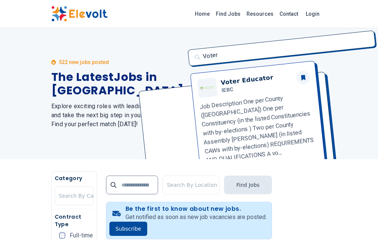 The height and width of the screenshot is (240, 378). What do you see at coordinates (196, 218) in the screenshot?
I see `p: Get notified as soon as new job vacancies are posted.` at bounding box center [196, 218].